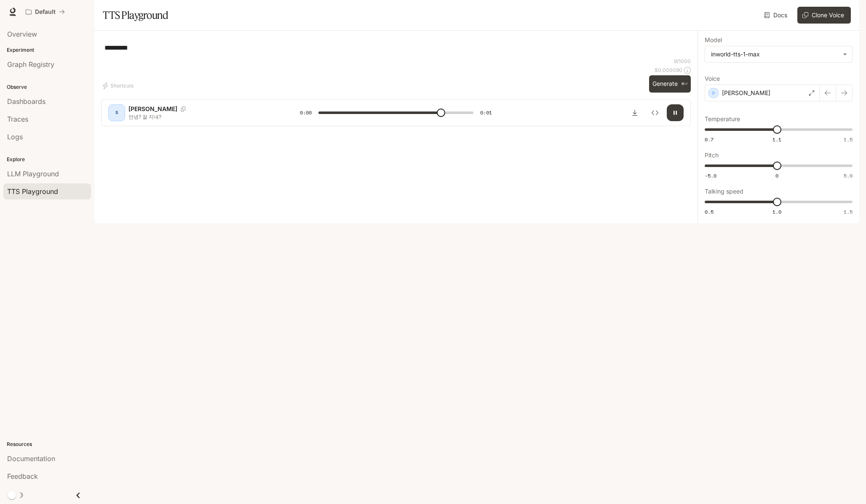  Describe the element at coordinates (710, 176) in the screenshot. I see `span: -5.0` at that location.